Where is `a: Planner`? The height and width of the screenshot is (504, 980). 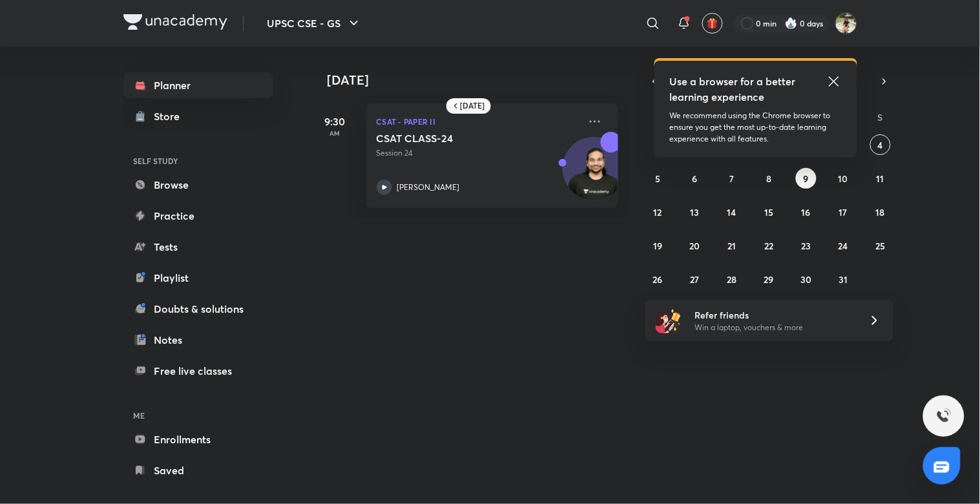
a: Planner is located at coordinates (199, 85).